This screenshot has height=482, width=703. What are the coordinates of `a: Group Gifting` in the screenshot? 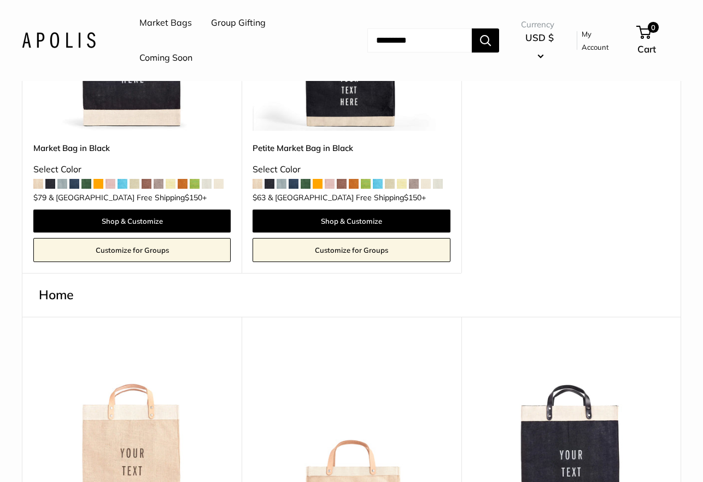 It's located at (238, 23).